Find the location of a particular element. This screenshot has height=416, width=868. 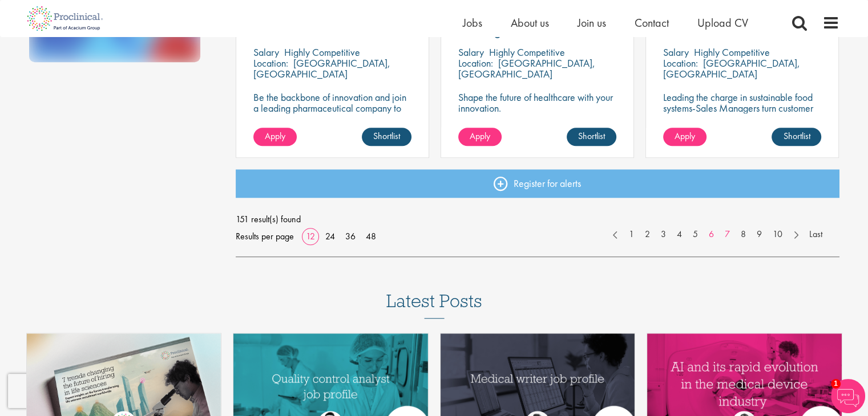

img: Chatbot is located at coordinates (848, 396).